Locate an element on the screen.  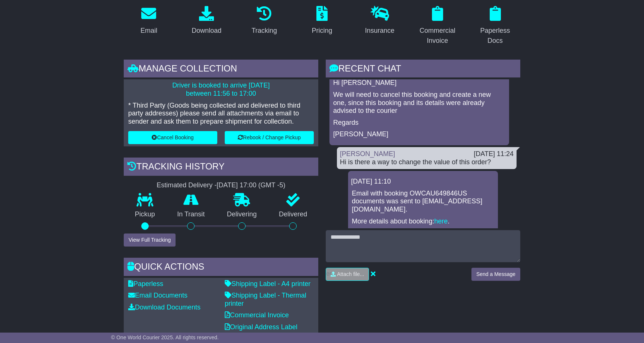
a: Original Address Label is located at coordinates (261, 327).